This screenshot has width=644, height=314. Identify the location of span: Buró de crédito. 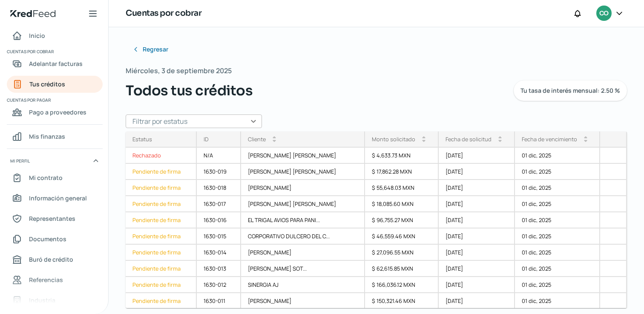
(51, 259).